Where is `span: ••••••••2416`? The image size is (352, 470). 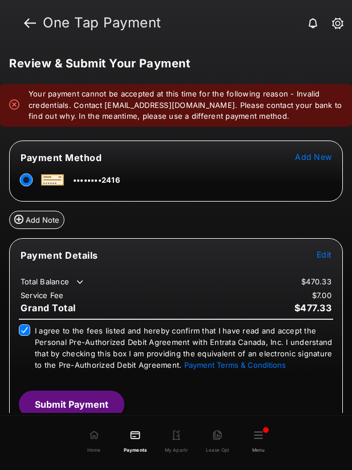
span: ••••••••2416 is located at coordinates (96, 180).